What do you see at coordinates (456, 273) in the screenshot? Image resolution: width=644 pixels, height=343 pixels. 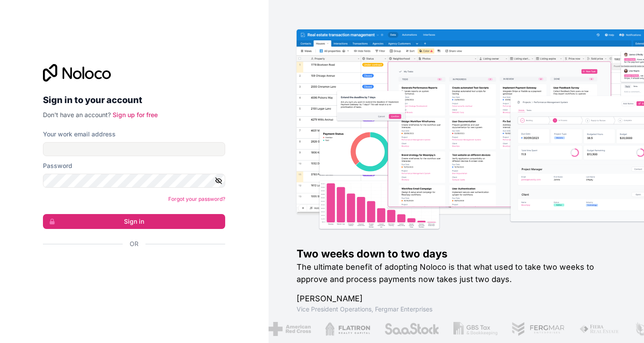 I see `h2: The ultimate benefit of adopting Noloco is that what used to take two weeks to approve and proces...` at bounding box center [456, 273].